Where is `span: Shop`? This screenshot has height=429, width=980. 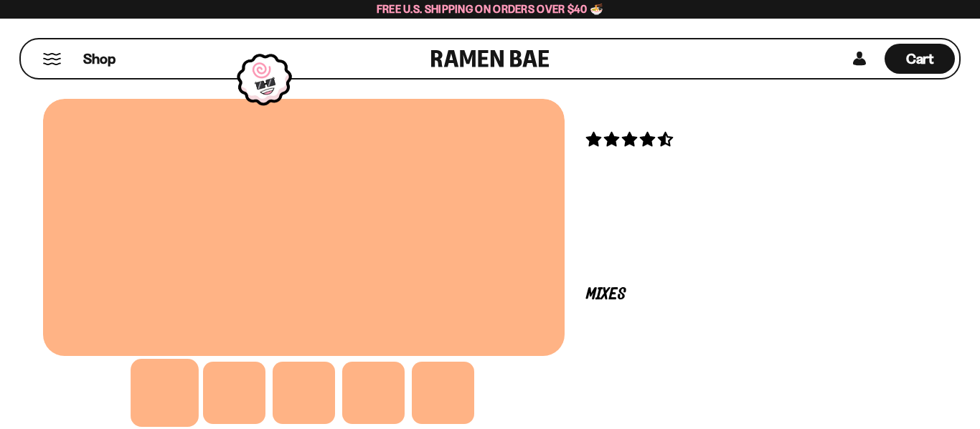 span: Shop is located at coordinates (99, 59).